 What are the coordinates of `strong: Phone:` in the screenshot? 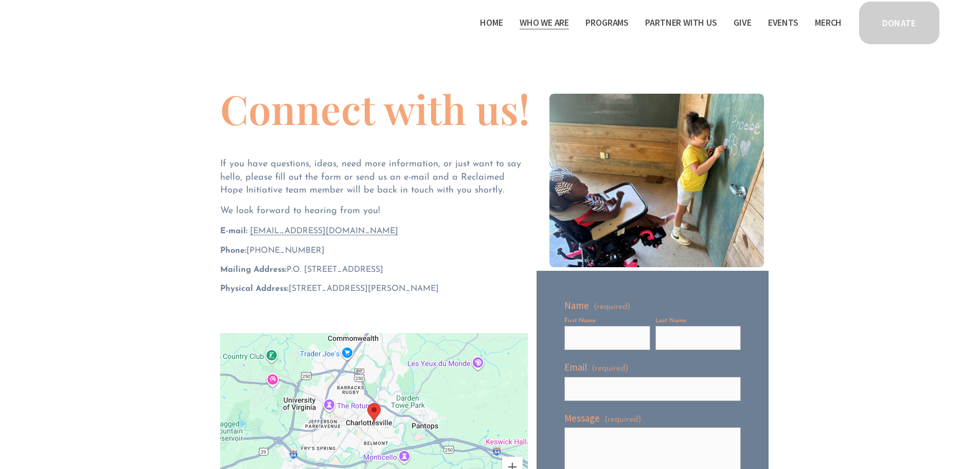 It's located at (233, 251).